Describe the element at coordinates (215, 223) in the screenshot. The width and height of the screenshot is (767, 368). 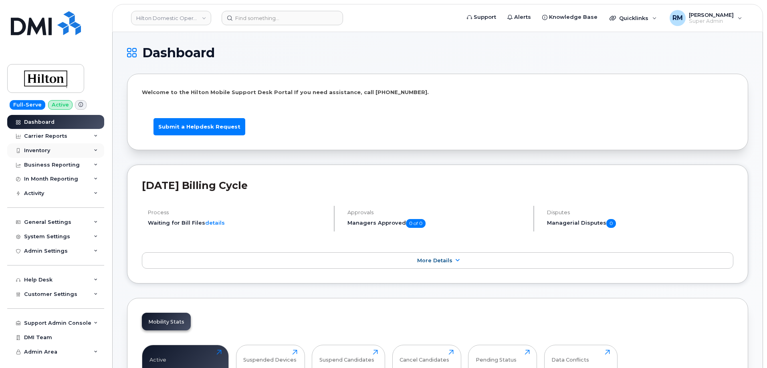
I see `a: details` at that location.